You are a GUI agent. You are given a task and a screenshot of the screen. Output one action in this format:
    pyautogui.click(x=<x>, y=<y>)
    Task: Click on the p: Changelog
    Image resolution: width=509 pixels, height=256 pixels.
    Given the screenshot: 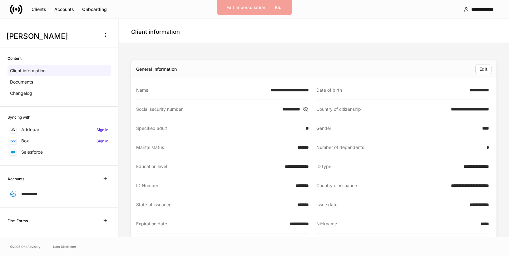 What is the action you would take?
    pyautogui.click(x=21, y=93)
    